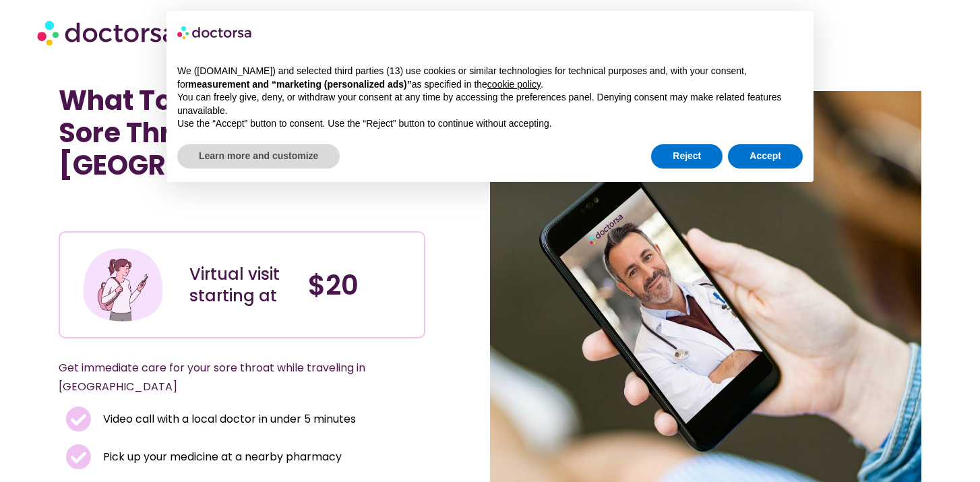 Image resolution: width=980 pixels, height=482 pixels. I want to click on span: Pick up your medicine at a nearby pharmacy, so click(220, 457).